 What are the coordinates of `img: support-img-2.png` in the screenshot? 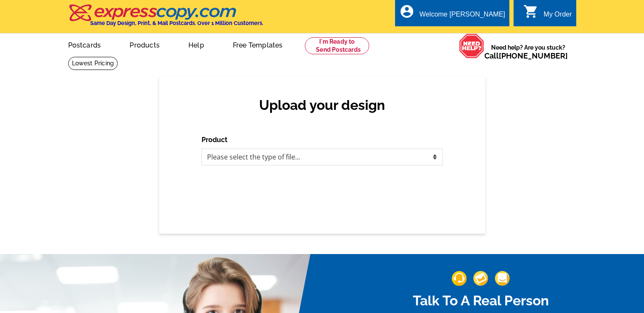 It's located at (481, 278).